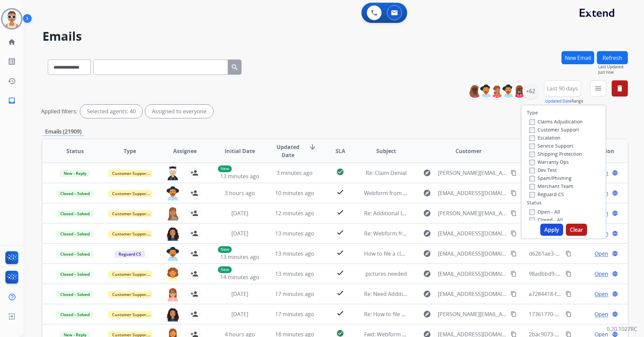 The height and width of the screenshot is (337, 644). I want to click on span: Type, so click(130, 151).